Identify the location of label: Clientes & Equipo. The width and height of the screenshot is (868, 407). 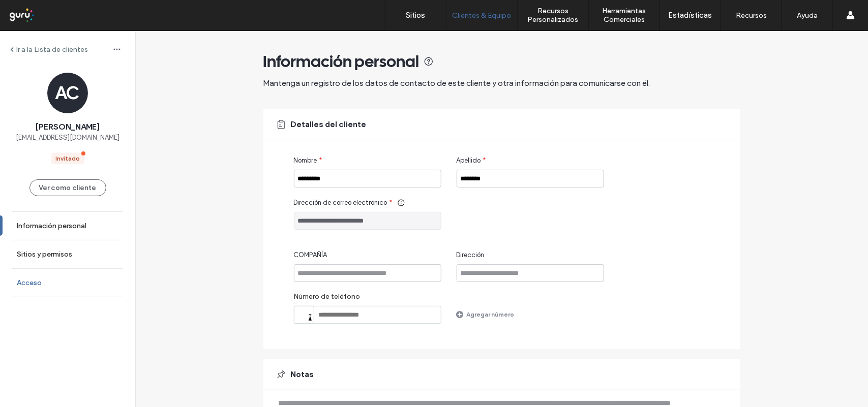
(482, 15).